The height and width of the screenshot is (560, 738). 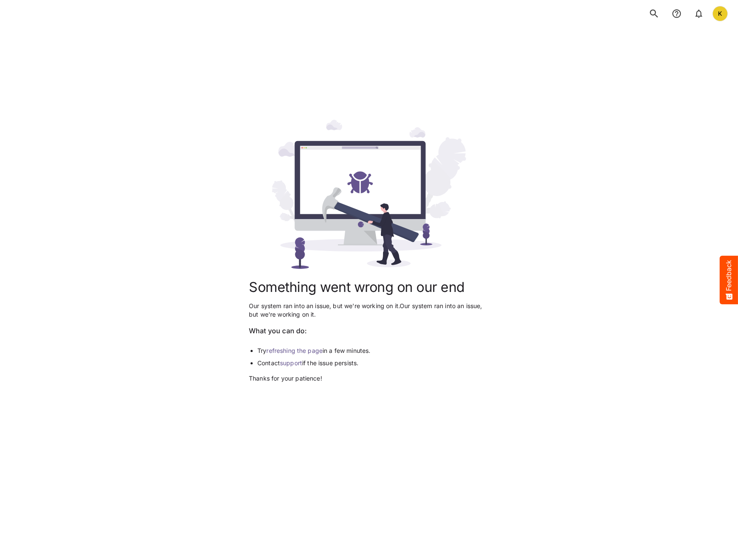 I want to click on h1: Something went wrong on our end, so click(x=369, y=287).